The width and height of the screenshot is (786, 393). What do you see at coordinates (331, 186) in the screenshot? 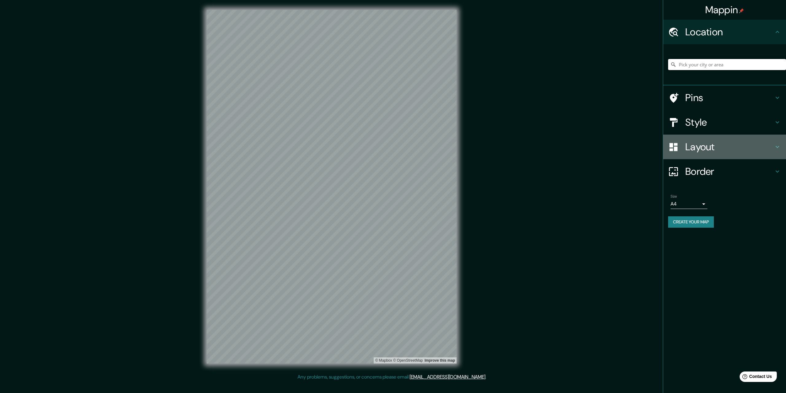
I see `canvas: Map` at bounding box center [331, 186].